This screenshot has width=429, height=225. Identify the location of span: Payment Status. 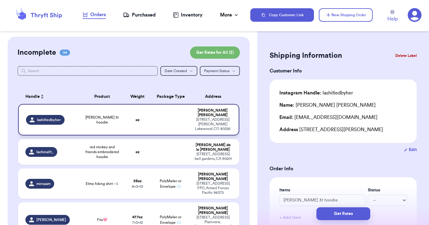
(217, 71).